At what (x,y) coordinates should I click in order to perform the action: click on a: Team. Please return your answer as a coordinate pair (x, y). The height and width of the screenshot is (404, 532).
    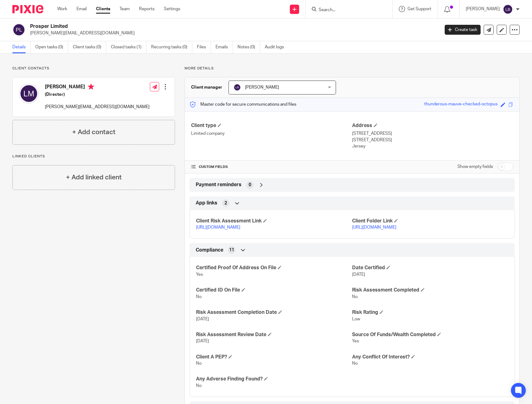
    Looking at the image, I should click on (125, 9).